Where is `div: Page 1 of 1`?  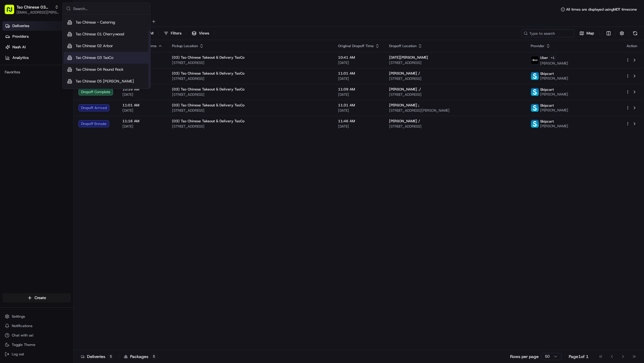
div: Page 1 of 1 is located at coordinates (578, 356).